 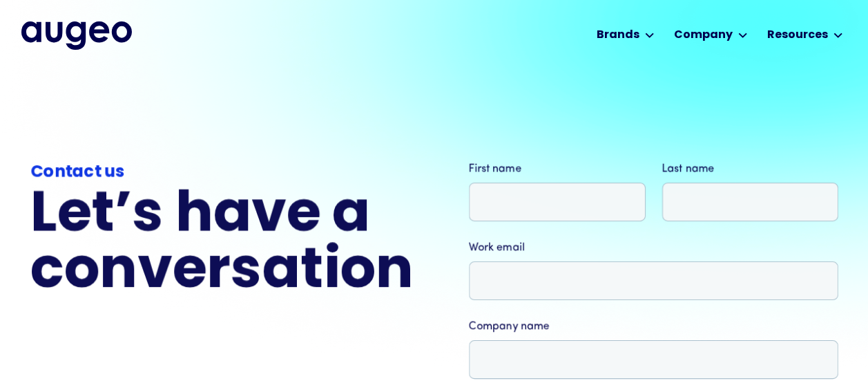 What do you see at coordinates (222, 245) in the screenshot?
I see `h2: Let’s have a conversation` at bounding box center [222, 245].